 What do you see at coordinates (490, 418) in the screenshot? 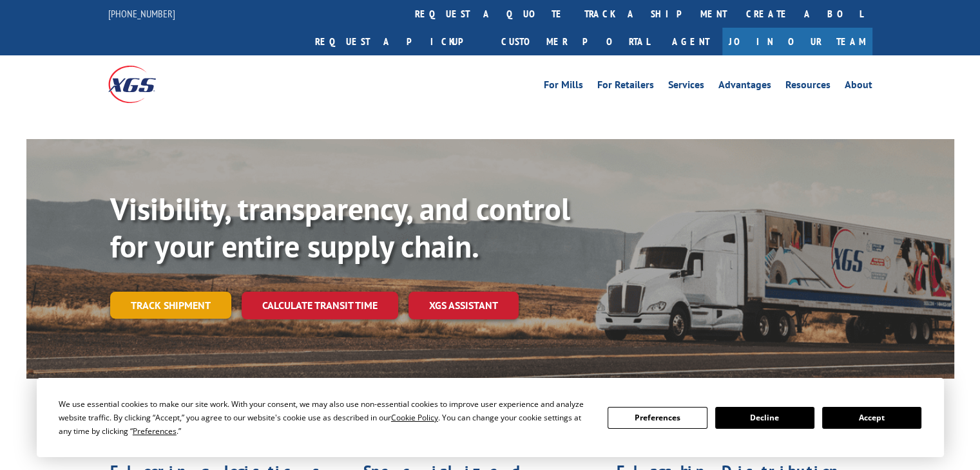
I see `div: Cookie Consent Prompt` at bounding box center [490, 418].